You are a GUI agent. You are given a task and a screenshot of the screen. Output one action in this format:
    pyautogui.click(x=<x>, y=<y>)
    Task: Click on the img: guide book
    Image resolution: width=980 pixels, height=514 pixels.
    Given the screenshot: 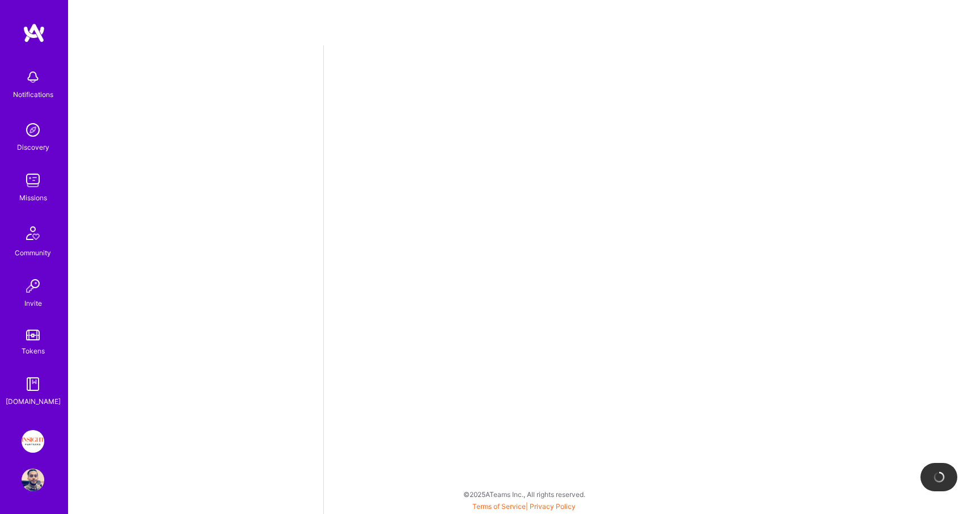 What is the action you would take?
    pyautogui.click(x=33, y=384)
    